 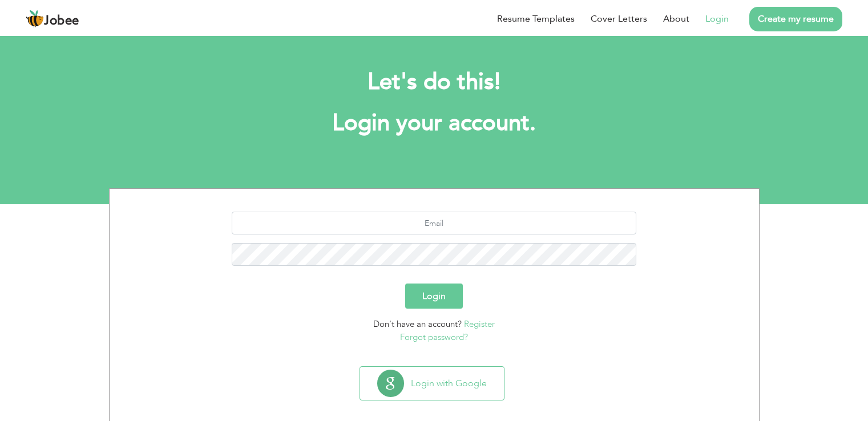 What do you see at coordinates (536, 19) in the screenshot?
I see `a: Resume Templates` at bounding box center [536, 19].